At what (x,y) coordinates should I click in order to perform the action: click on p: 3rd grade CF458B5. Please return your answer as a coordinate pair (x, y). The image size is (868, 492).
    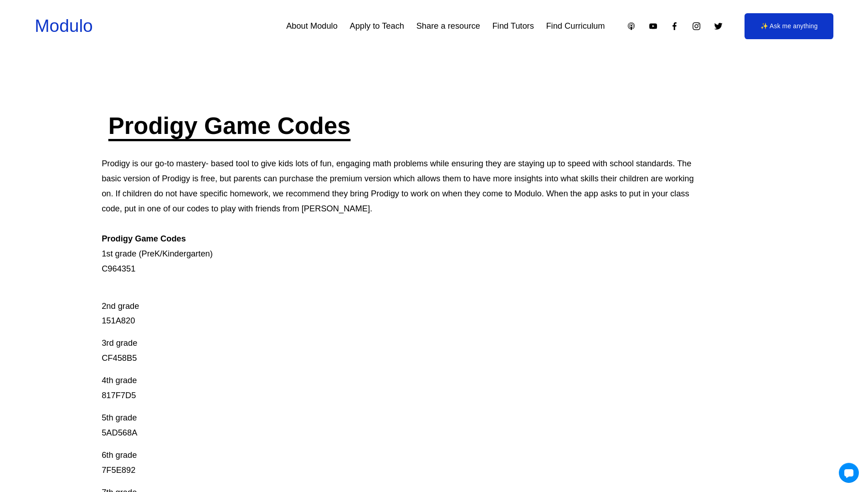
    Looking at the image, I should click on (401, 351).